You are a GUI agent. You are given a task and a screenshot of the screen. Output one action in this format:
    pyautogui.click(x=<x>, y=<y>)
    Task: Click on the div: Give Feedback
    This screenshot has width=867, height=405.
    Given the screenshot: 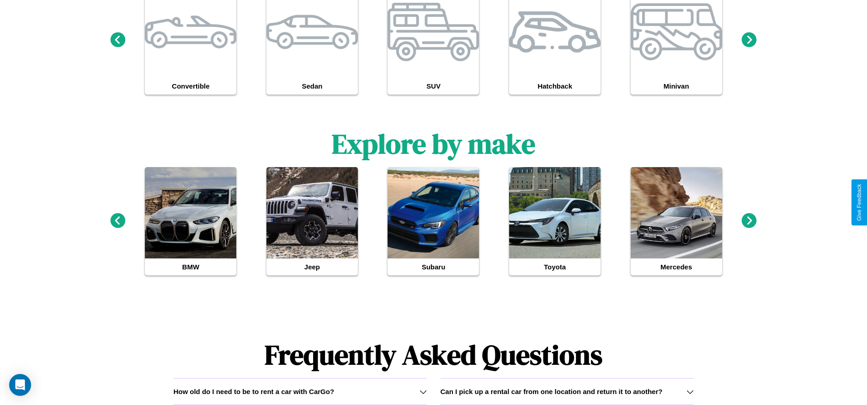 What is the action you would take?
    pyautogui.click(x=859, y=203)
    